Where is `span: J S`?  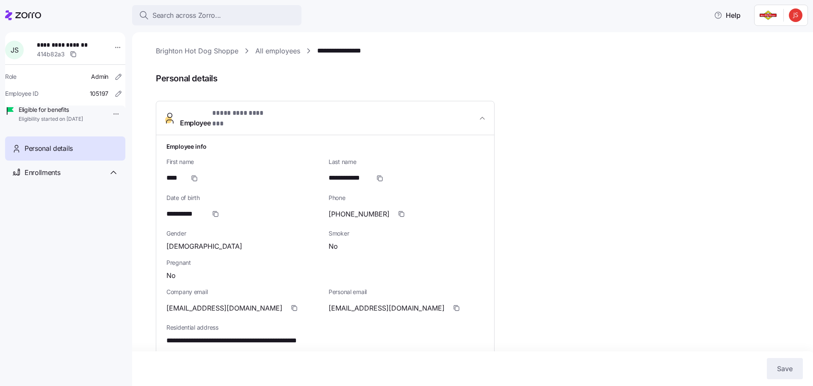
span: J S is located at coordinates (14, 50).